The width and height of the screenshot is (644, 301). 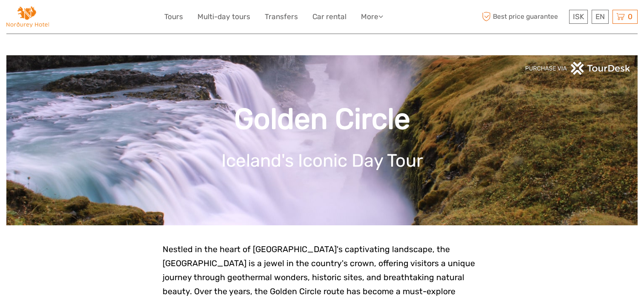 I want to click on a: Tours, so click(x=173, y=16).